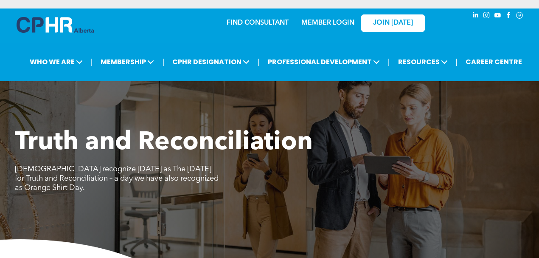  Describe the element at coordinates (497, 16) in the screenshot. I see `a: youtube` at that location.